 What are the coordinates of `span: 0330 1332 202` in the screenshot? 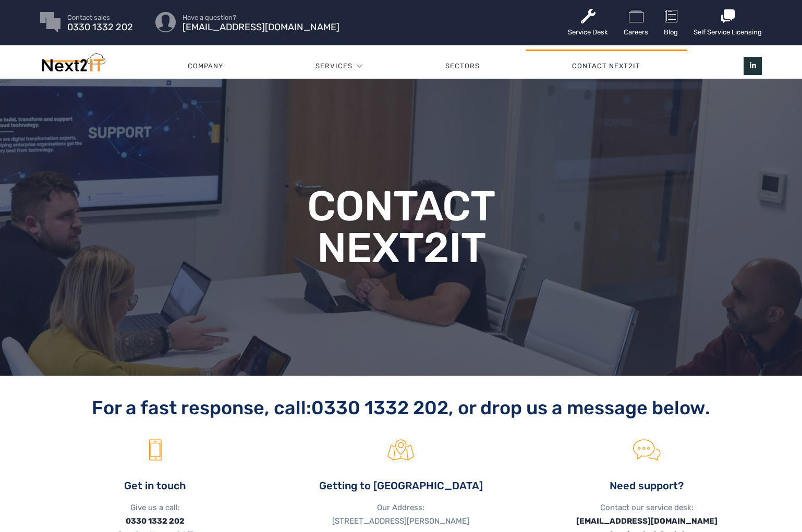 It's located at (100, 27).